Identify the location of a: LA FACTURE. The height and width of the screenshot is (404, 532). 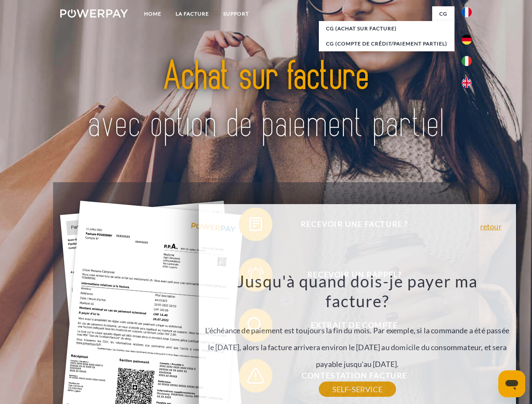
(192, 14).